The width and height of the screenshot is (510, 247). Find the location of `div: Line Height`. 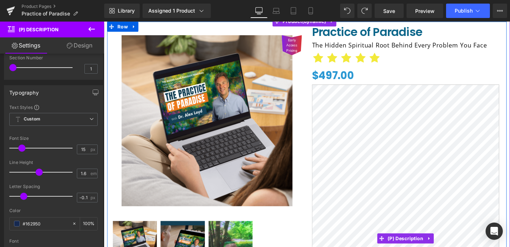

div: Line Height is located at coordinates (53, 162).